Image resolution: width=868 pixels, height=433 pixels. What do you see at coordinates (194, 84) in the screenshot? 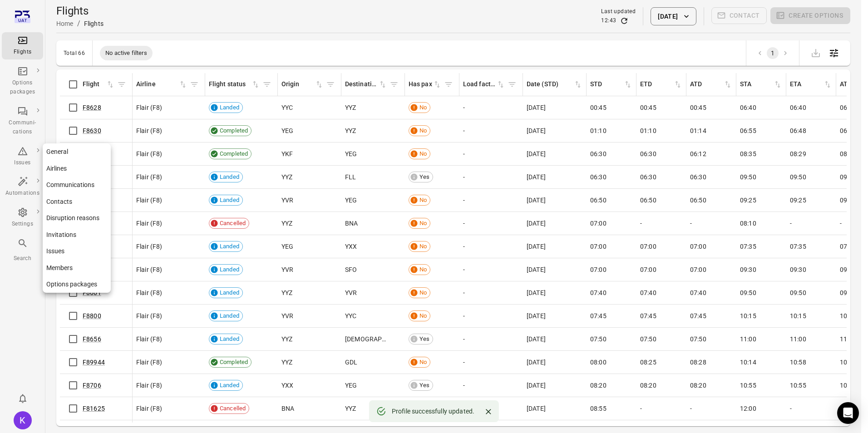
I see `span: Filter by airline` at bounding box center [194, 84].